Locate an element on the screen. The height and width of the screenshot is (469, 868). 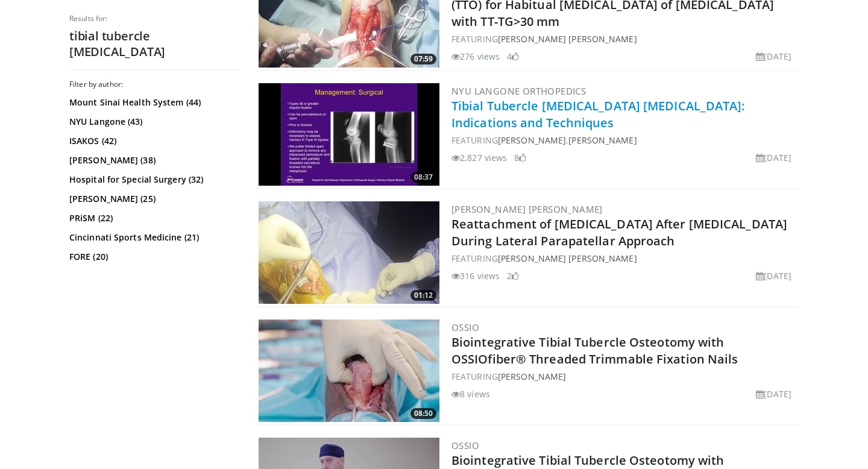
a: 08:50 is located at coordinates (349, 371).